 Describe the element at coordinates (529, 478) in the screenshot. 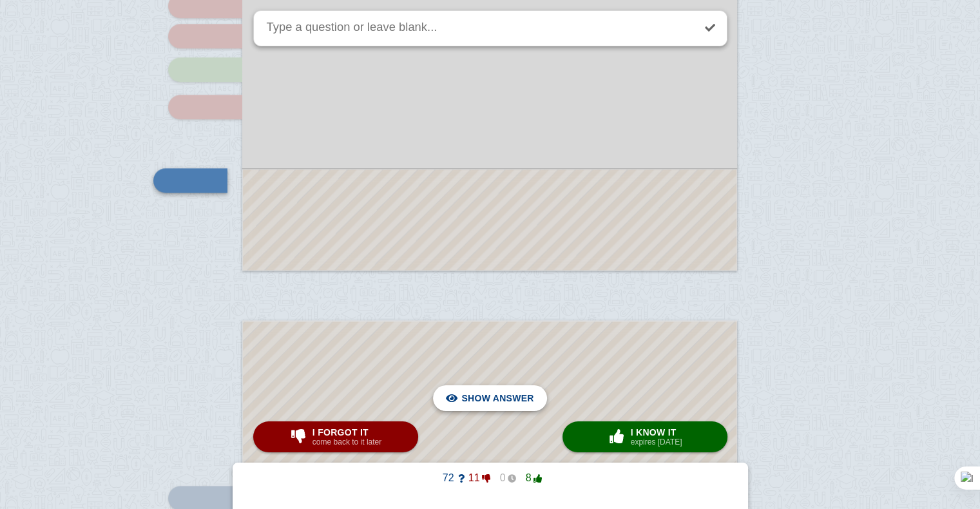

I see `span: 8` at that location.